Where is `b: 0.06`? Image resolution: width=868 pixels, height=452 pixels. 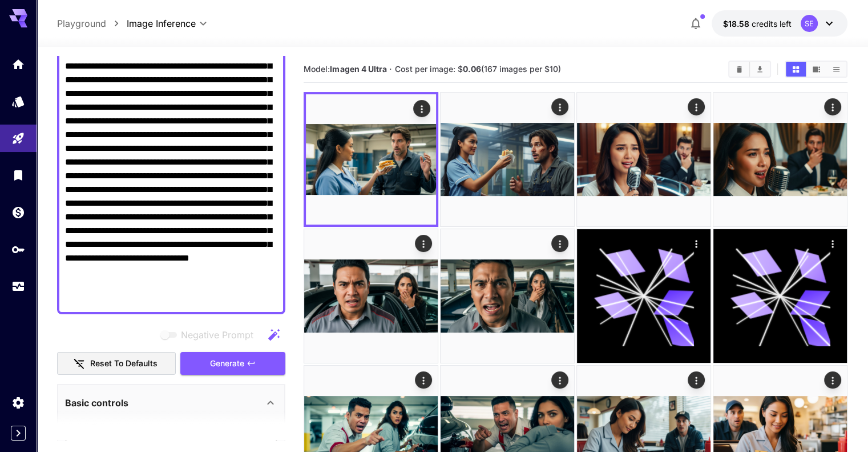 b: 0.06 is located at coordinates (472, 69).